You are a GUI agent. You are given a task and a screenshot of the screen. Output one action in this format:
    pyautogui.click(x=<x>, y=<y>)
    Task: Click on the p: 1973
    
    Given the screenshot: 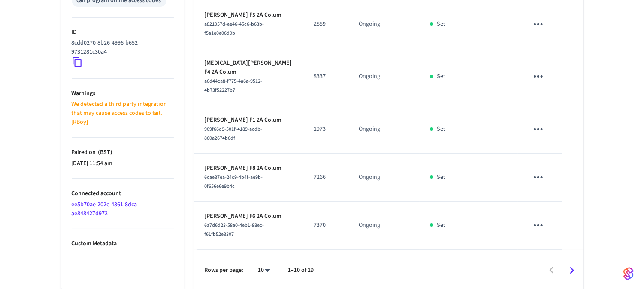 What is the action you would take?
    pyautogui.click(x=326, y=129)
    